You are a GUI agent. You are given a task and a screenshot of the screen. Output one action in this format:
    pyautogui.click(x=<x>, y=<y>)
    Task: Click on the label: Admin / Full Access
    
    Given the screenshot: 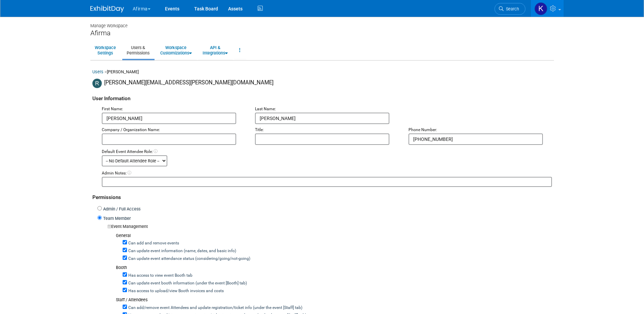 What is the action you would take?
    pyautogui.click(x=121, y=209)
    